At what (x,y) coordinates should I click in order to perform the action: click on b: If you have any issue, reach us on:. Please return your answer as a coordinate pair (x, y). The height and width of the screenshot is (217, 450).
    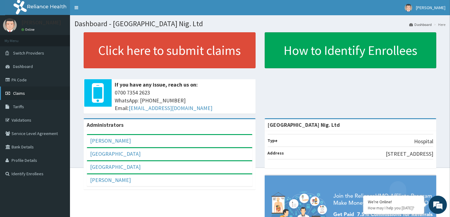
    Looking at the image, I should click on (156, 84).